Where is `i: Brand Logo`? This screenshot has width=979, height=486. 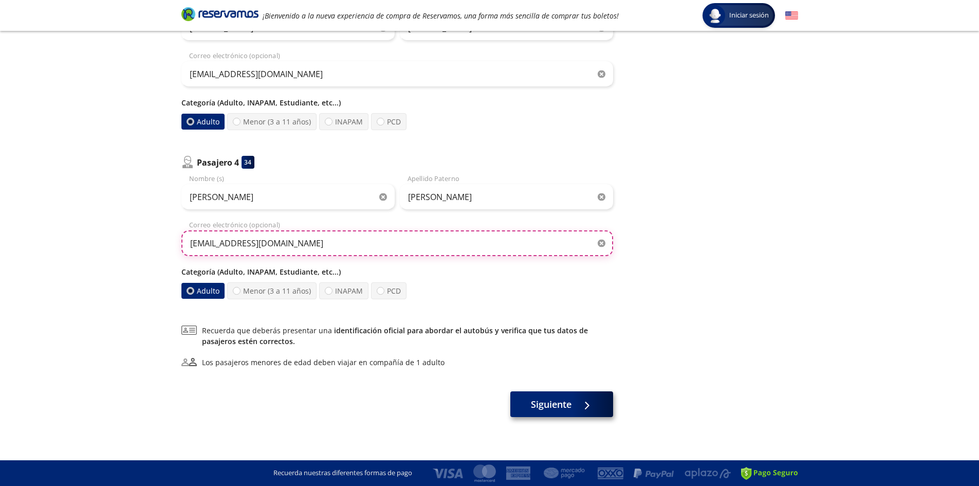
i: Brand Logo is located at coordinates (220, 14).